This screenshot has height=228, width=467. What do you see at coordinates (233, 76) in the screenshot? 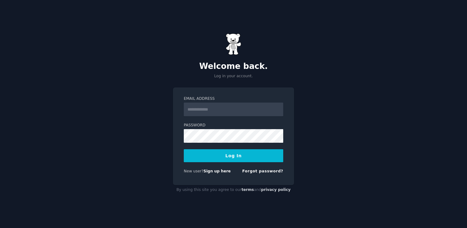
I see `p: Log in your account.` at bounding box center [233, 76].